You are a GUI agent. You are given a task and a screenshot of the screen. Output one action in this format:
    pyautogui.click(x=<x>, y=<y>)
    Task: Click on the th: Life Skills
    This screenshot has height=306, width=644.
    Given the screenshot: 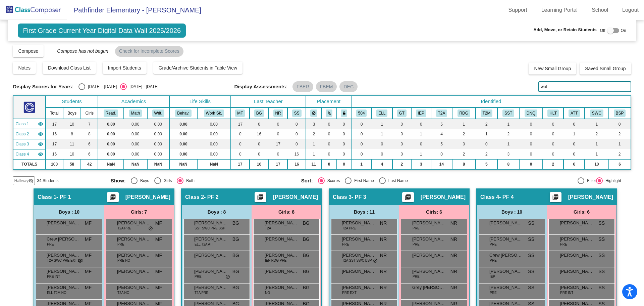 What is the action you would take?
    pyautogui.click(x=200, y=101)
    